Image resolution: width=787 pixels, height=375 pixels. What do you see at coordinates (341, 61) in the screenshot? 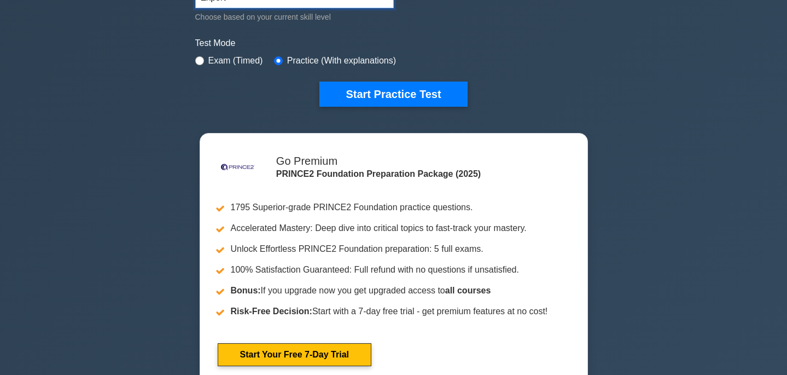
I see `label: Practice (With explanations)` at bounding box center [341, 61].